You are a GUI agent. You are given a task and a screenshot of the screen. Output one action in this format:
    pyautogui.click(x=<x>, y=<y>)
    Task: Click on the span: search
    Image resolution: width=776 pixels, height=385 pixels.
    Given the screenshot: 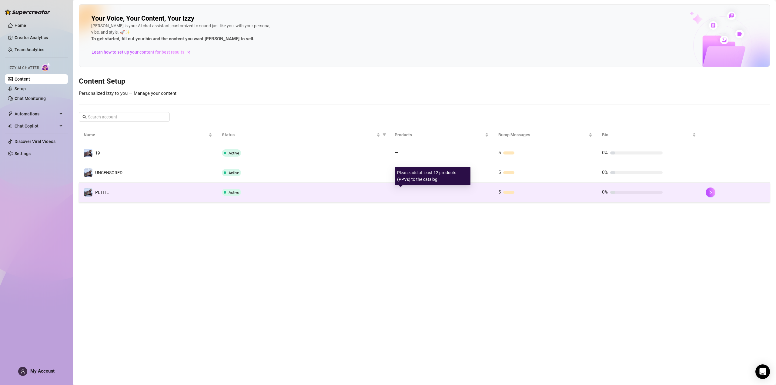 What is the action you would take?
    pyautogui.click(x=85, y=117)
    